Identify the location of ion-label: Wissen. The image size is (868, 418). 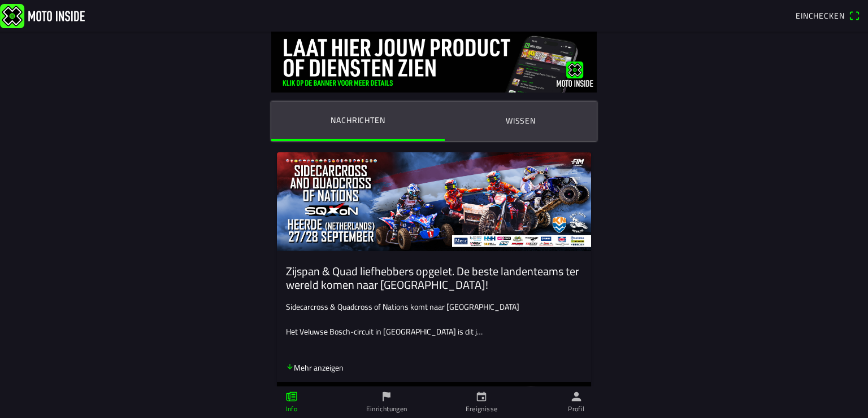
(521, 121).